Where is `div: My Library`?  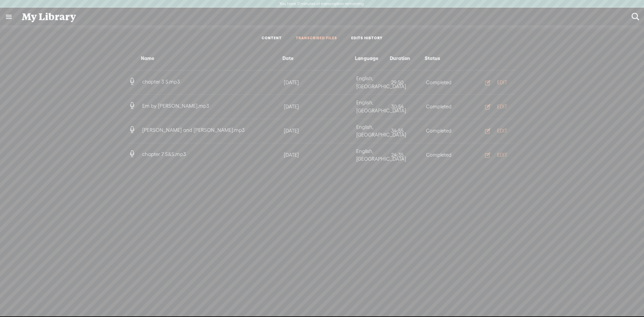
div: My Library is located at coordinates (322, 17).